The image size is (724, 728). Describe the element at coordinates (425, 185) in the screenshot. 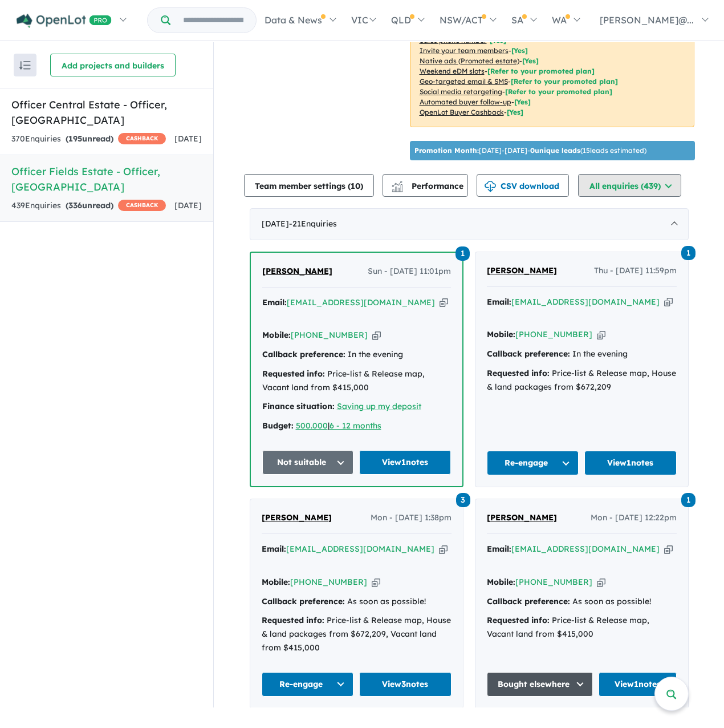

I see `button: Performance` at that location.